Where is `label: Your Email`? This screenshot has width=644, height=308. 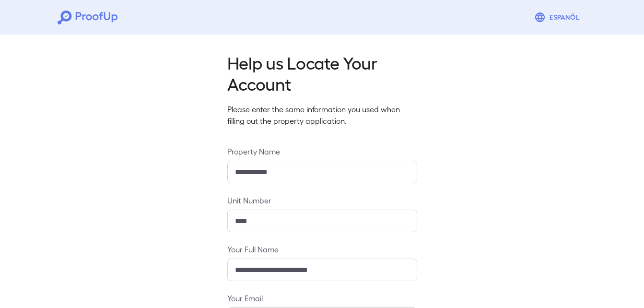 label: Your Email is located at coordinates (322, 298).